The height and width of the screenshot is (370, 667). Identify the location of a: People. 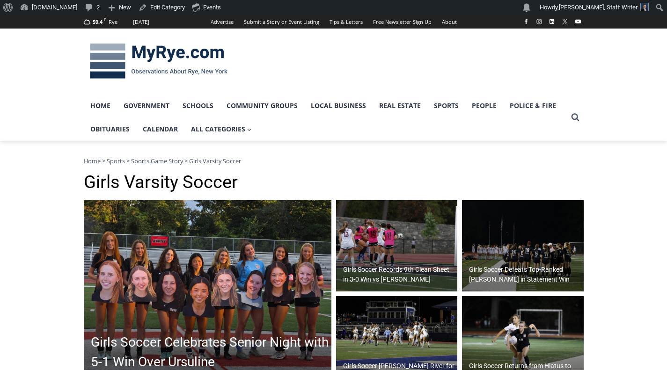
(484, 106).